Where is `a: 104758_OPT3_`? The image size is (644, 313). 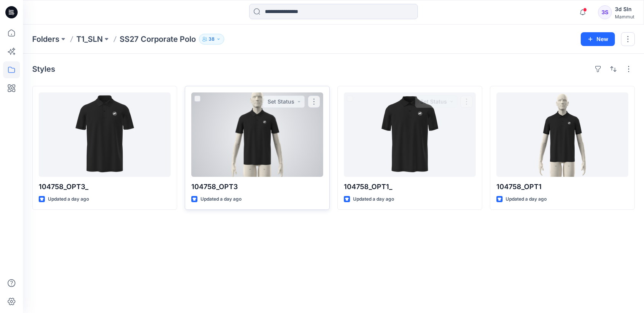
a: 104758_OPT3_ is located at coordinates (105, 135).